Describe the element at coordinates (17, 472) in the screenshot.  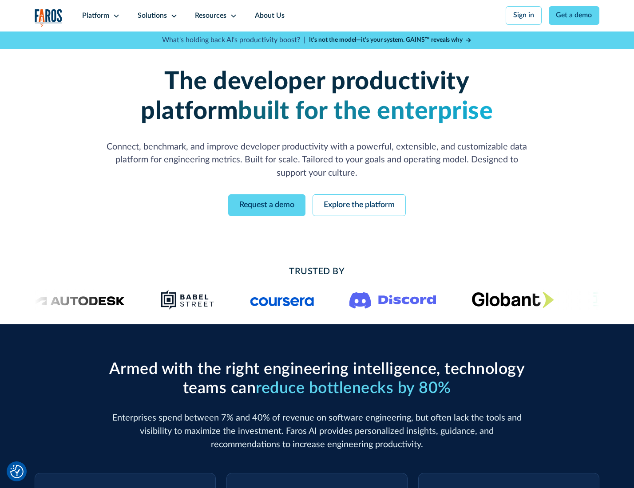
I see `img: Revisit consent button` at that location.